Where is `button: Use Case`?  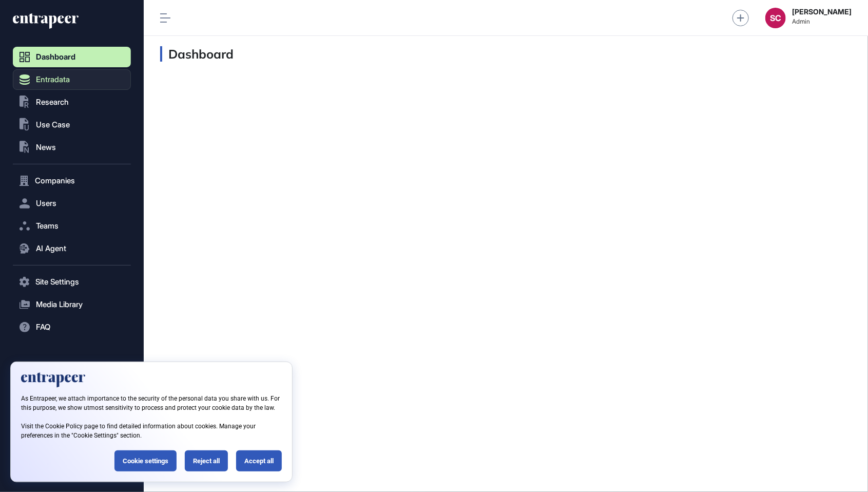 button: Use Case is located at coordinates (72, 125).